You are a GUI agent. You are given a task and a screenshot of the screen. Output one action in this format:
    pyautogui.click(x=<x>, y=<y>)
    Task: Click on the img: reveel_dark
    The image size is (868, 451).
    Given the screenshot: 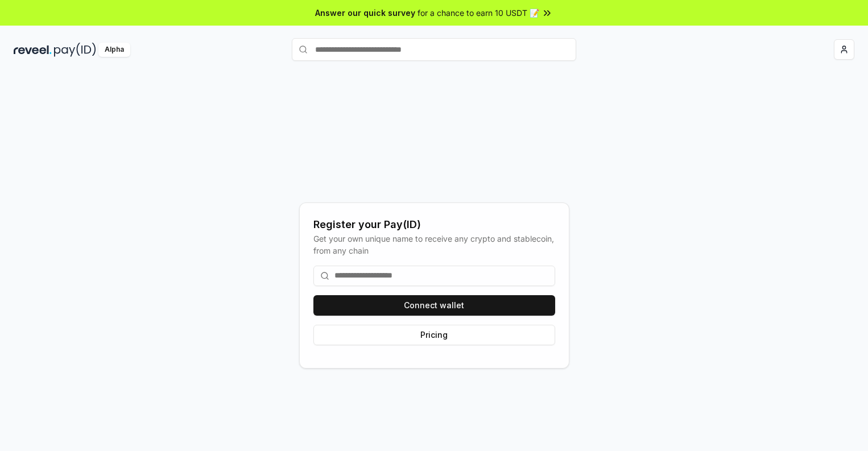 What is the action you would take?
    pyautogui.click(x=32, y=50)
    